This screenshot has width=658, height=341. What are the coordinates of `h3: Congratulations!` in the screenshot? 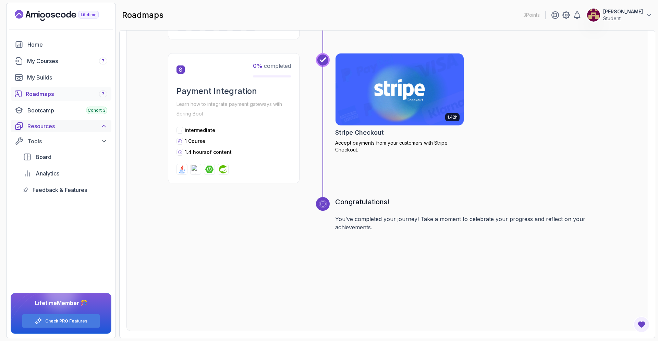 It's located at (471, 202).